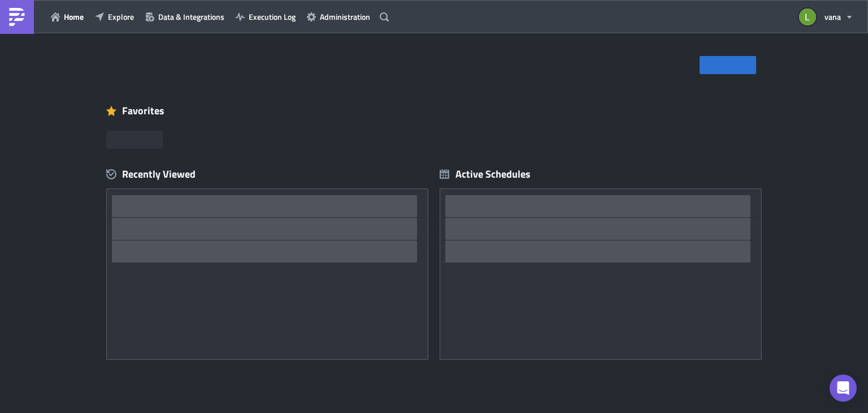  What do you see at coordinates (338, 16) in the screenshot?
I see `button: Administration` at bounding box center [338, 16].